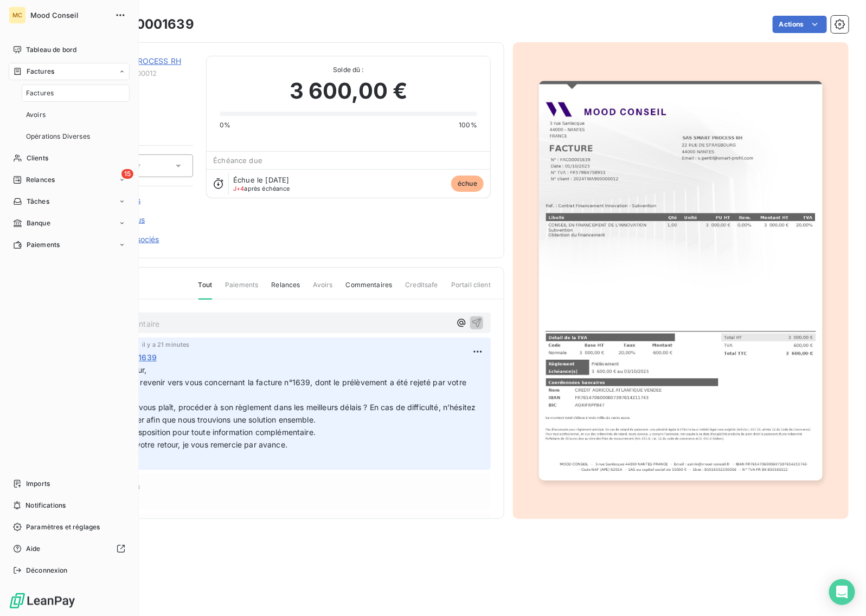  What do you see at coordinates (205, 290) in the screenshot?
I see `span: Tout` at bounding box center [205, 290].